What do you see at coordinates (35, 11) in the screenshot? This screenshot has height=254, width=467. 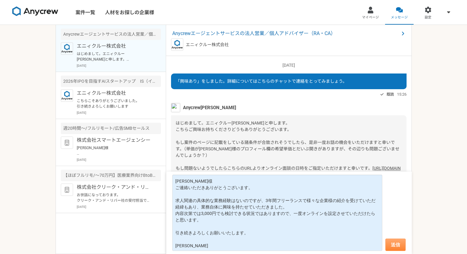 I see `img: 8DqYSo04kwAAAAASUVORK5CYII=` at bounding box center [35, 11].